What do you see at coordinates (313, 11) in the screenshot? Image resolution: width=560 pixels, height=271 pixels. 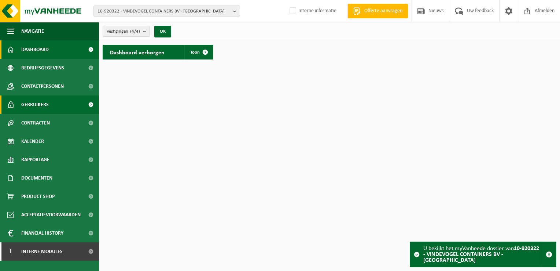 I see `label: Interne informatie` at bounding box center [313, 11].